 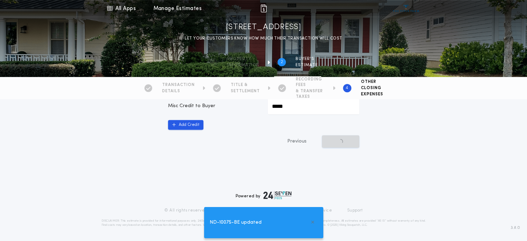 What do you see at coordinates (406, 8) in the screenshot?
I see `img: vs-icon` at bounding box center [406, 8].